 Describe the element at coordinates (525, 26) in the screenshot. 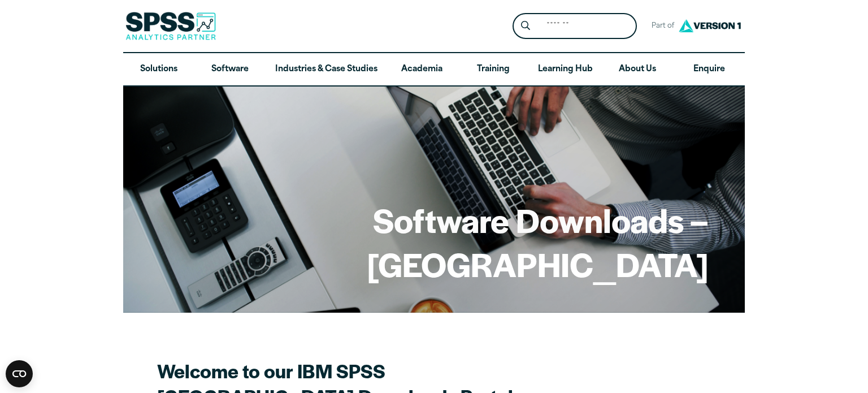

I see `button: Search magnifying glass icon` at that location.